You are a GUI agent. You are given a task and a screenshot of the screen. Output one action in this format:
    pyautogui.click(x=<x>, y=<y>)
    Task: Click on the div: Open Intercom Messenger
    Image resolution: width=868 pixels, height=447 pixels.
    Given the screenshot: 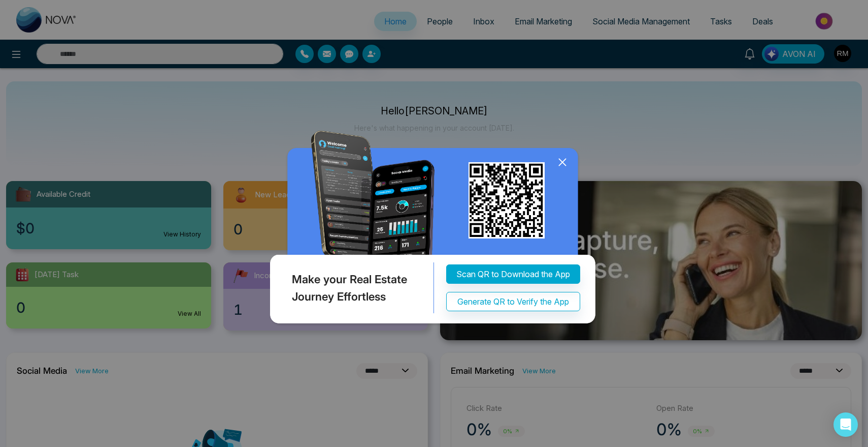 What is the action you would take?
    pyautogui.click(x=846, y=425)
    